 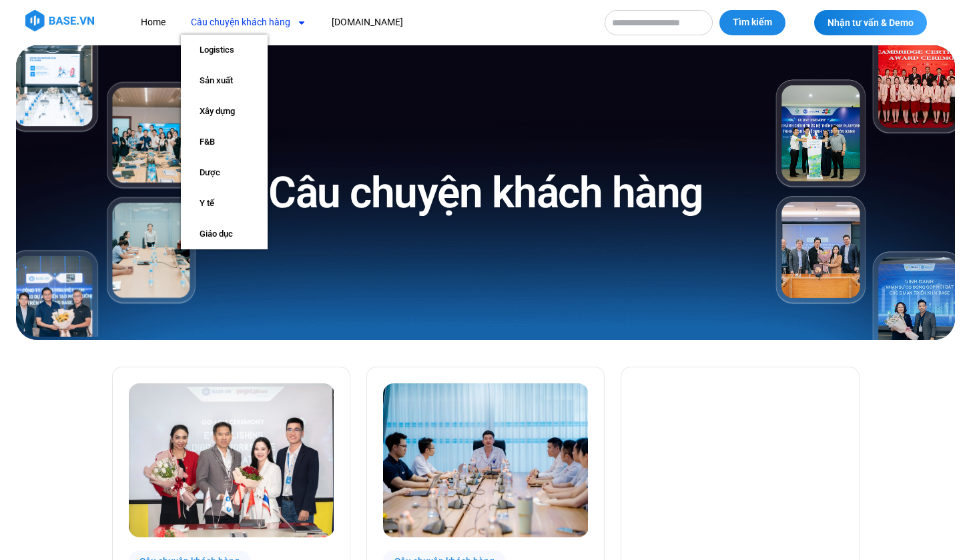 What do you see at coordinates (224, 142) in the screenshot?
I see `ul: Câu chuyện khách hàng` at bounding box center [224, 142].